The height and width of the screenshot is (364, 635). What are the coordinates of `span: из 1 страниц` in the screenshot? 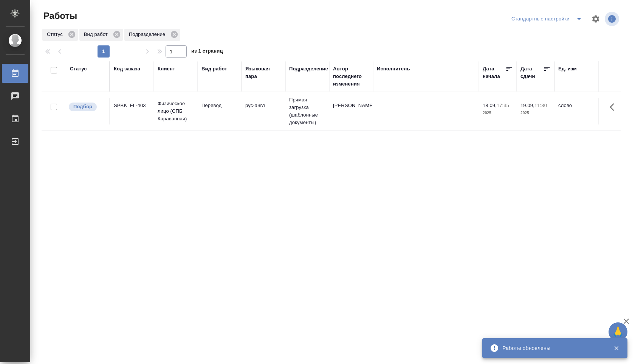 It's located at (207, 52).